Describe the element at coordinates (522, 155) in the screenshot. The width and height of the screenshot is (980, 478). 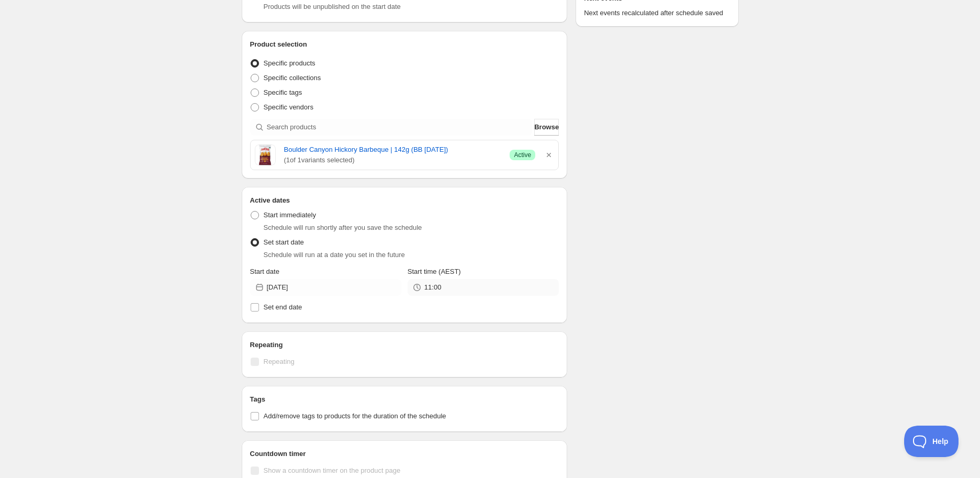
I see `span: Active` at that location.